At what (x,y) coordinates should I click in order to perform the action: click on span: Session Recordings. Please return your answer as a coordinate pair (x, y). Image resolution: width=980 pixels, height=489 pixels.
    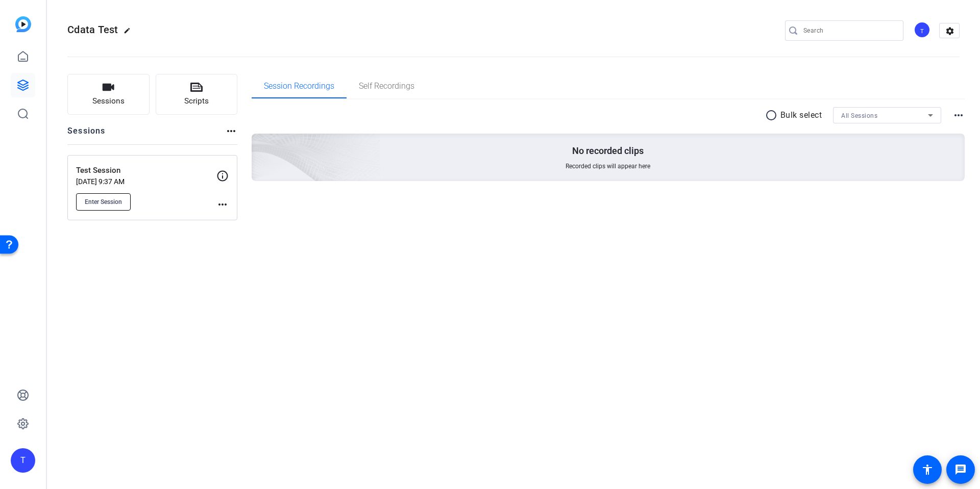
    Looking at the image, I should click on (299, 86).